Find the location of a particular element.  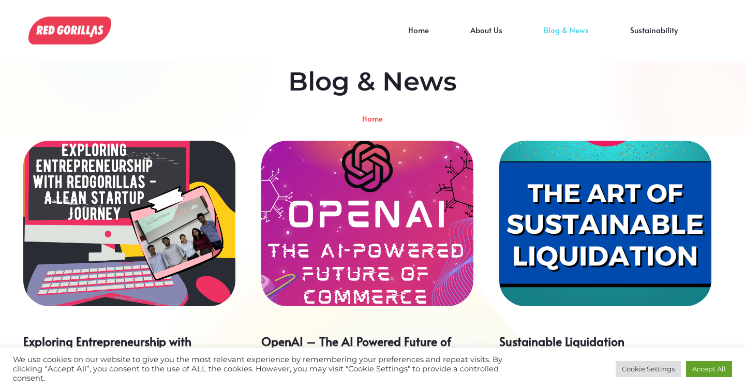

a: About Us is located at coordinates (487, 38).